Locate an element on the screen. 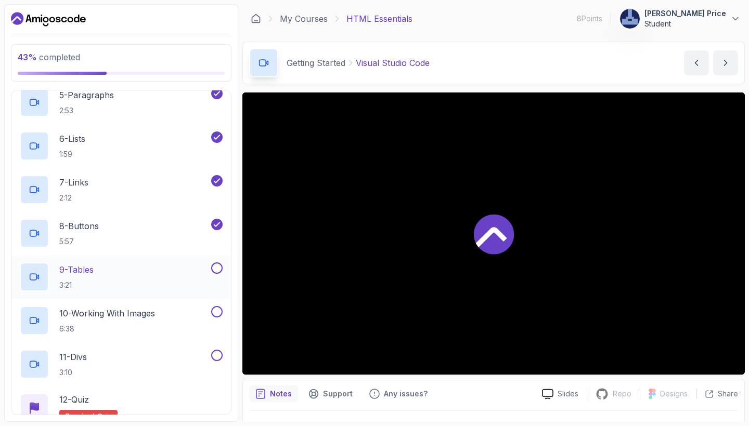 Image resolution: width=749 pixels, height=426 pixels. p: 8 - Buttons is located at coordinates (79, 226).